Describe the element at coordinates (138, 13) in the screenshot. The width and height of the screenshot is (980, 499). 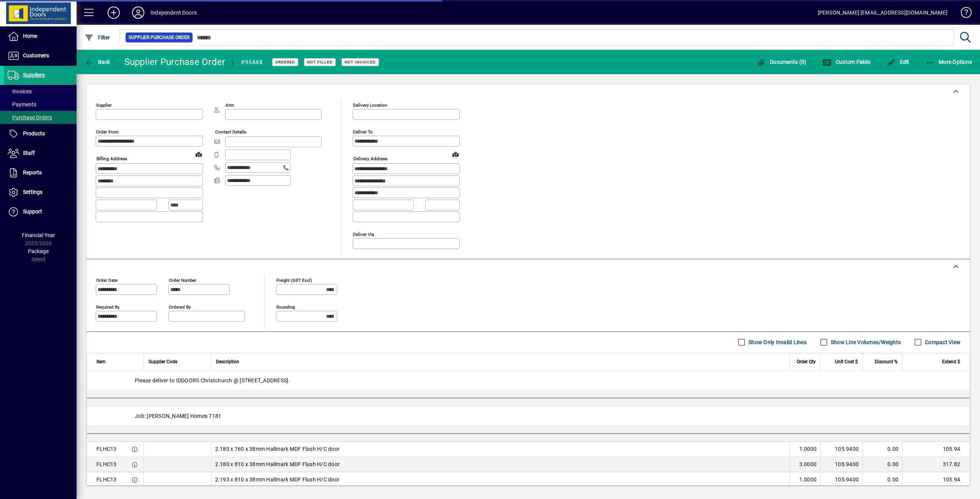
I see `button: Profile` at that location.